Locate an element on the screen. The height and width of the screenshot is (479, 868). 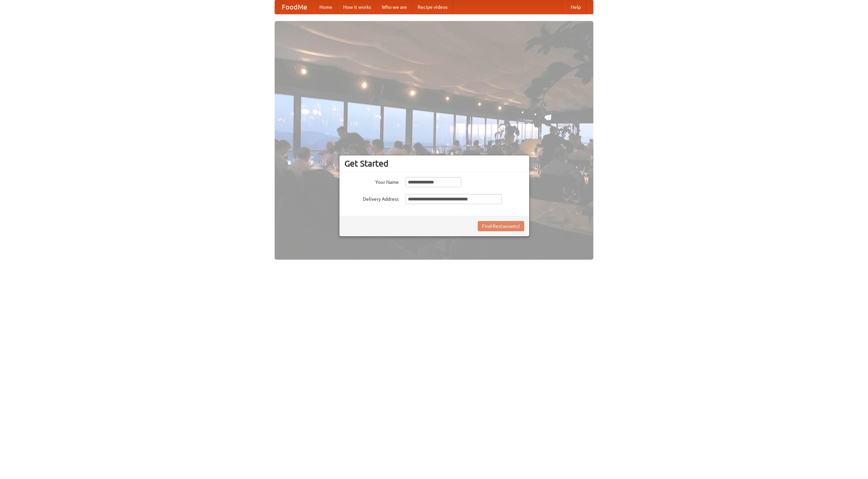
a: Recipe videos is located at coordinates (433, 7).